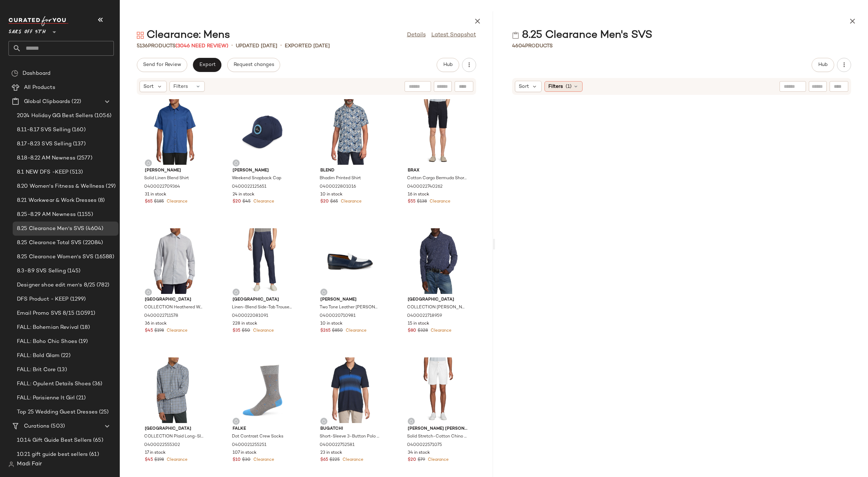  I want to click on span: Email Promo SVS 8/15, so click(45, 313).